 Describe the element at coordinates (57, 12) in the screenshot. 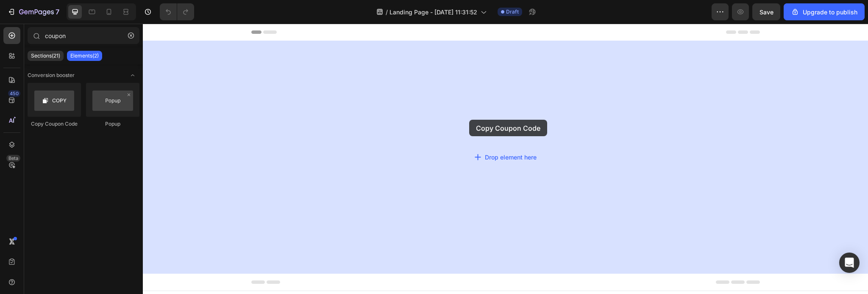

I see `p: 7` at that location.